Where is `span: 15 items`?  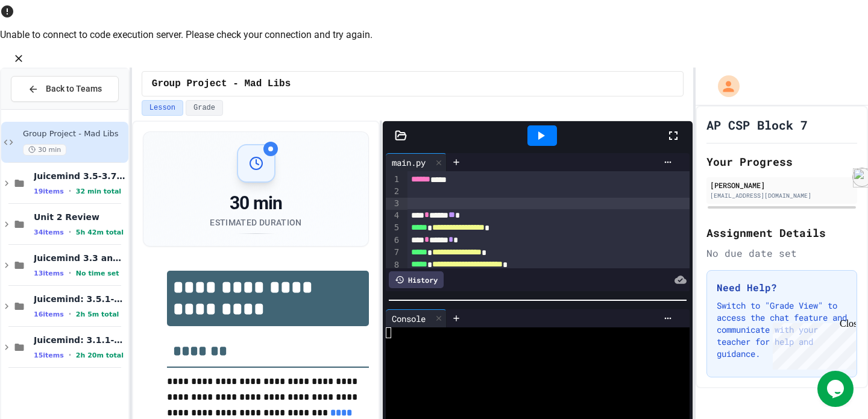
span: 15 items is located at coordinates (49, 355).